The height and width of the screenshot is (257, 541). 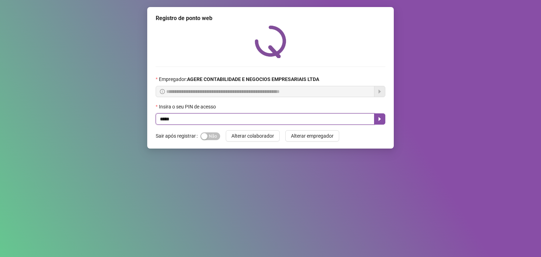 What do you see at coordinates (271, 42) in the screenshot?
I see `img: QRPoint` at bounding box center [271, 42].